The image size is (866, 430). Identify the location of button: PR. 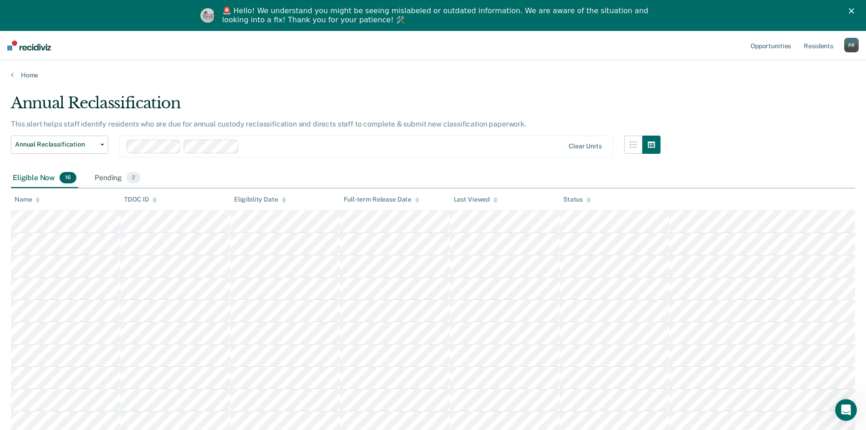
(851, 45).